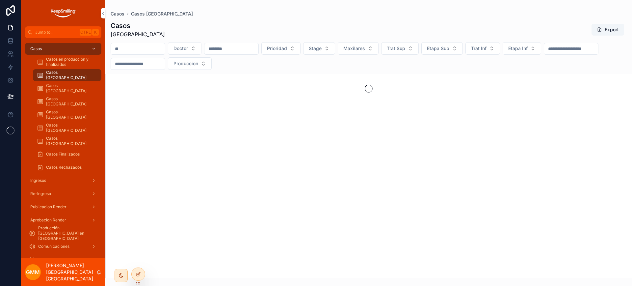 The height and width of the screenshot is (286, 632). I want to click on span: Casos Rechazados, so click(64, 167).